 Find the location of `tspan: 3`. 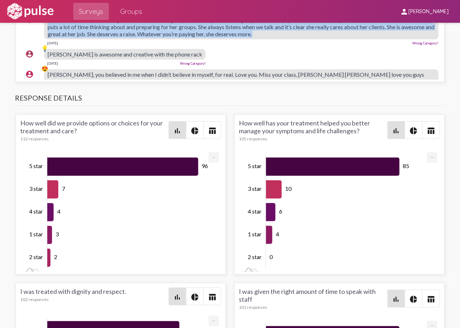

tspan: 3 is located at coordinates (57, 234).